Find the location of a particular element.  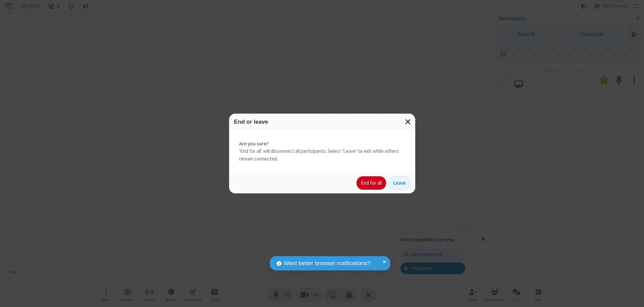

div: 'End for all' will disconnect all participants. Select 'Leave' to exit while others remain connec... is located at coordinates (322, 152).